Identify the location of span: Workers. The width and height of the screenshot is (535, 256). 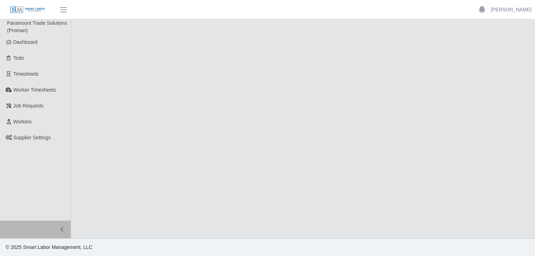
(23, 122).